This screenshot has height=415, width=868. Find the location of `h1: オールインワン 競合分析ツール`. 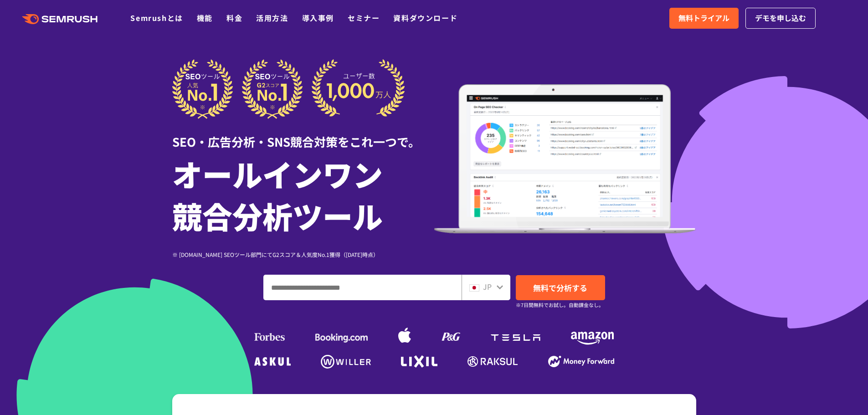

h1: オールインワン 競合分析ツール is located at coordinates (303, 194).